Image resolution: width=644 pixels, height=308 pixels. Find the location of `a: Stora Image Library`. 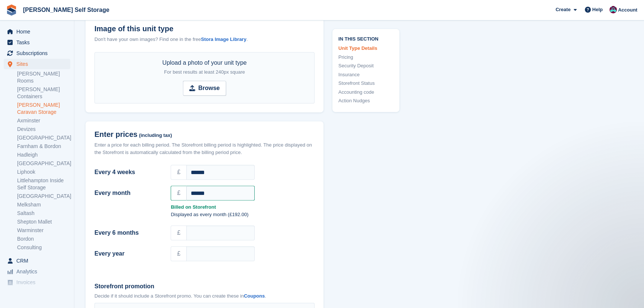

a: Stora Image Library is located at coordinates (224, 39).